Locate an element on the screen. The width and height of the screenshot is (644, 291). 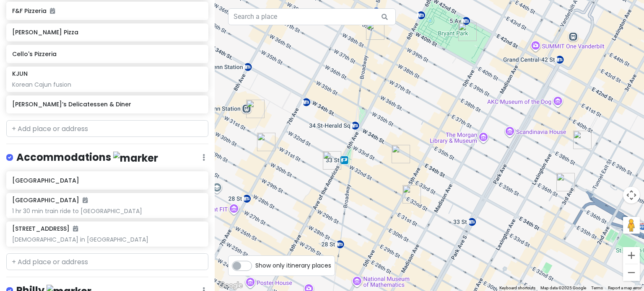
div: Sundaes Best is located at coordinates (411, 194).